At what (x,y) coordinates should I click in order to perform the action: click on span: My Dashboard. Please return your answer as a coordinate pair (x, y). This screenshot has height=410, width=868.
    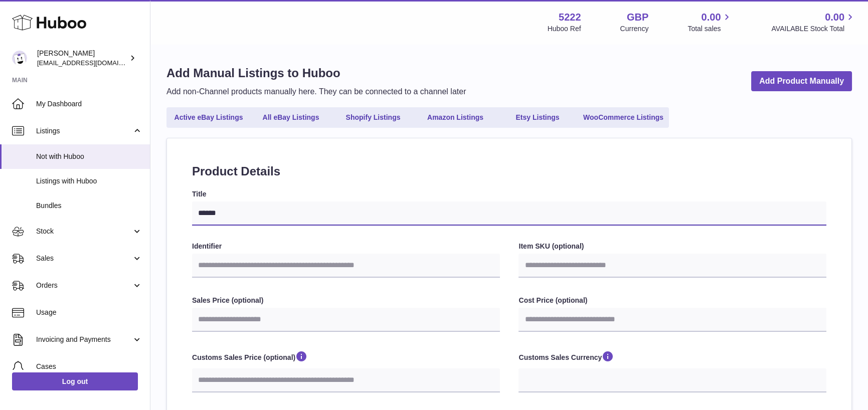
    Looking at the image, I should click on (90, 103).